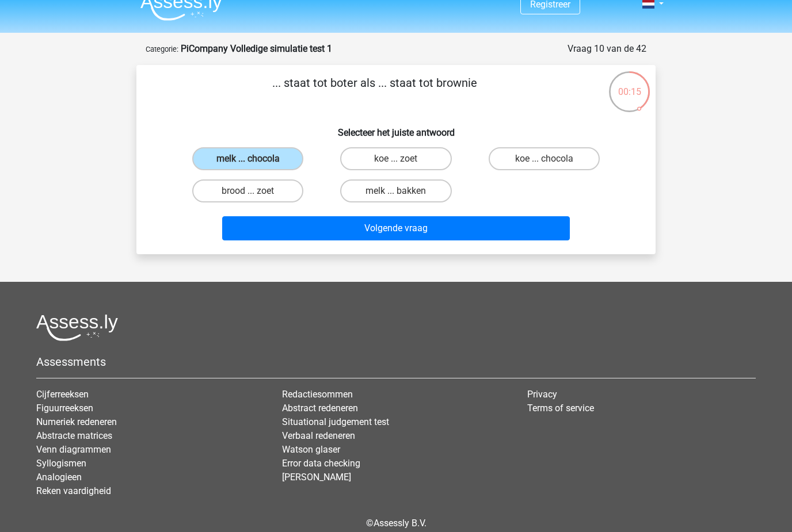 The height and width of the screenshot is (532, 792). What do you see at coordinates (318, 435) in the screenshot?
I see `a: Verbaal redeneren` at bounding box center [318, 435].